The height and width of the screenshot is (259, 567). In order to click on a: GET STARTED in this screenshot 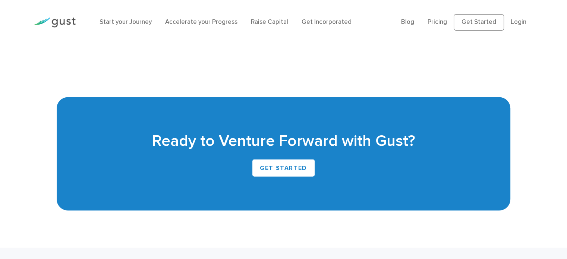, I will do `click(283, 168)`.